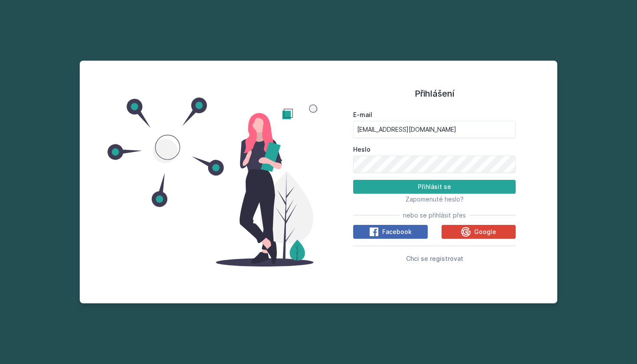  What do you see at coordinates (390, 231) in the screenshot?
I see `button: Facebook` at bounding box center [390, 231].